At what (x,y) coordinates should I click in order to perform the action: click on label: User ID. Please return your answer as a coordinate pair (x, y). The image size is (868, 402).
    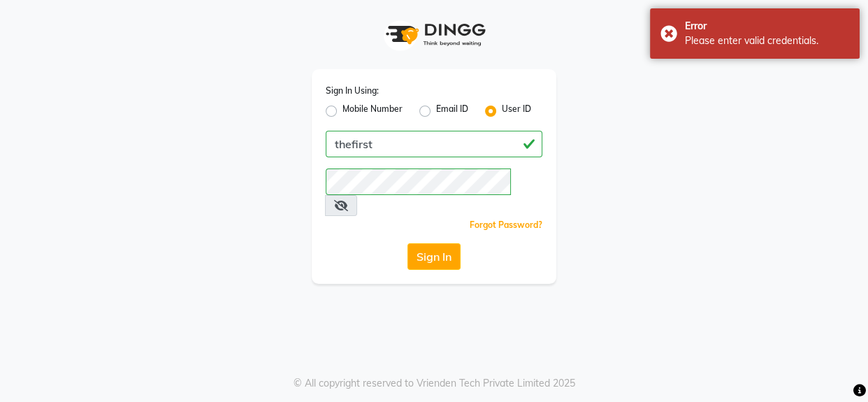
    Looking at the image, I should click on (517, 111).